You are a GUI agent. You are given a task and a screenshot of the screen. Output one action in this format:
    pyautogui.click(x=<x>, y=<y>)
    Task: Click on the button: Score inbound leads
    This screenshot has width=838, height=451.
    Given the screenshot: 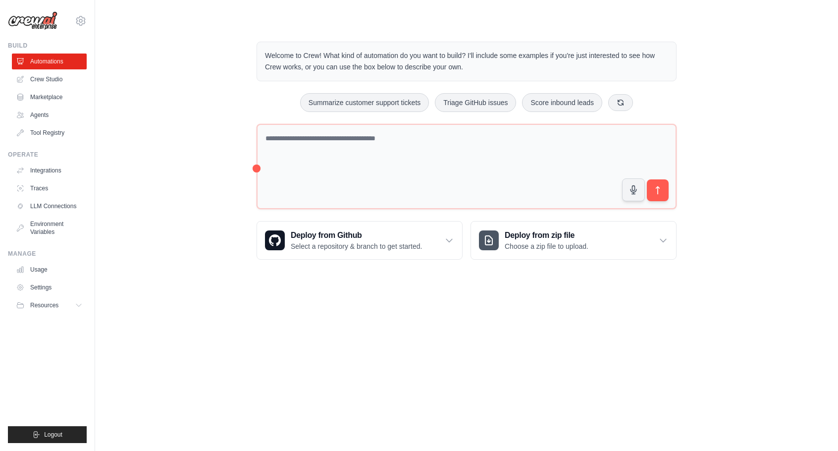 What is the action you would take?
    pyautogui.click(x=562, y=102)
    